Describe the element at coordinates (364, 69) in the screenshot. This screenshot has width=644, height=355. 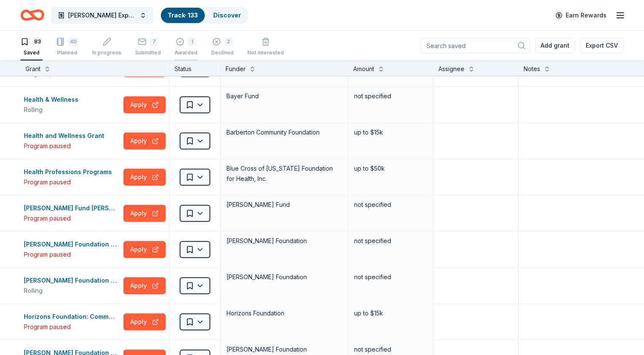
I see `div: Amount` at that location.